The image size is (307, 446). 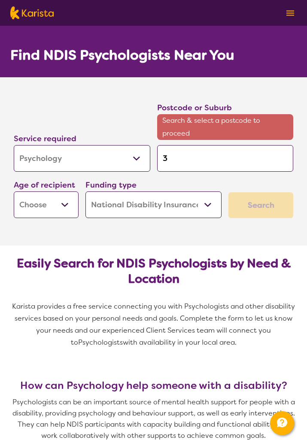 What do you see at coordinates (100, 342) in the screenshot?
I see `span: Psychologists` at bounding box center [100, 342].